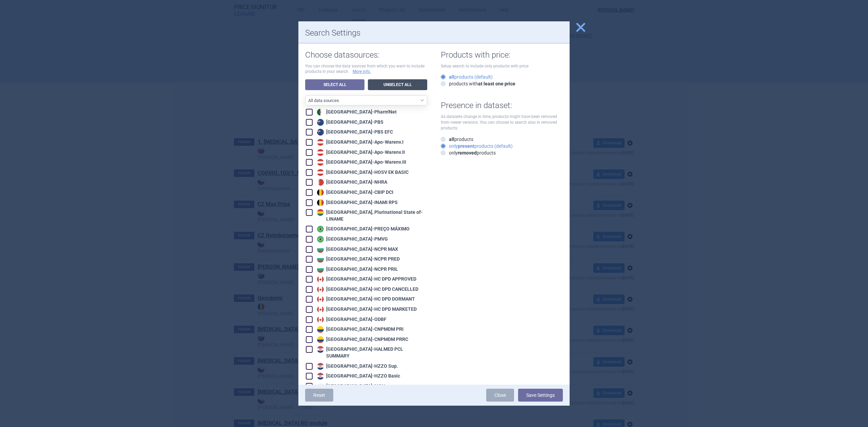 The height and width of the screenshot is (427, 868). What do you see at coordinates (476, 146) in the screenshot?
I see `label: only products (default)` at bounding box center [476, 146].